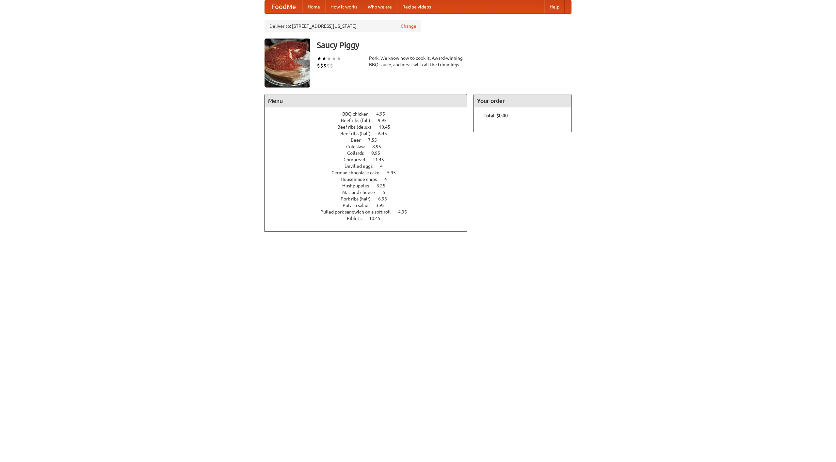 This screenshot has height=462, width=836. I want to click on a: Change, so click(409, 26).